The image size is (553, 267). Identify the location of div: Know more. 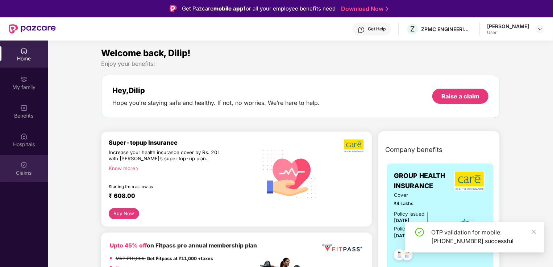
(181, 168).